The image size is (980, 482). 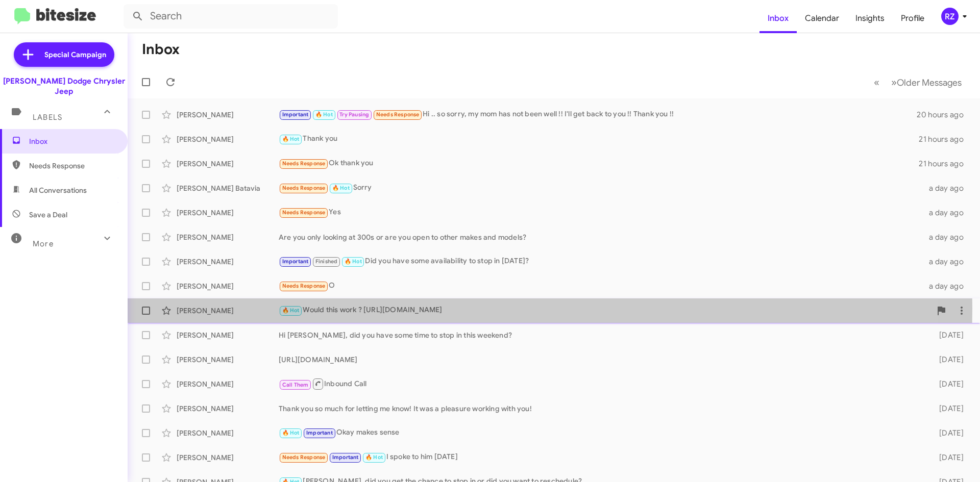 What do you see at coordinates (599, 163) in the screenshot?
I see `div: Ok thank you` at bounding box center [599, 163].